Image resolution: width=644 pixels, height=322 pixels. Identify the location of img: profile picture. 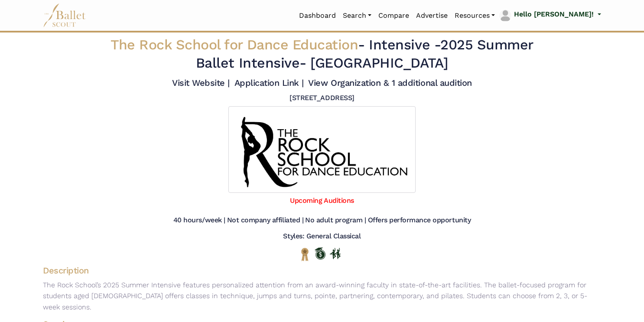
(505, 15).